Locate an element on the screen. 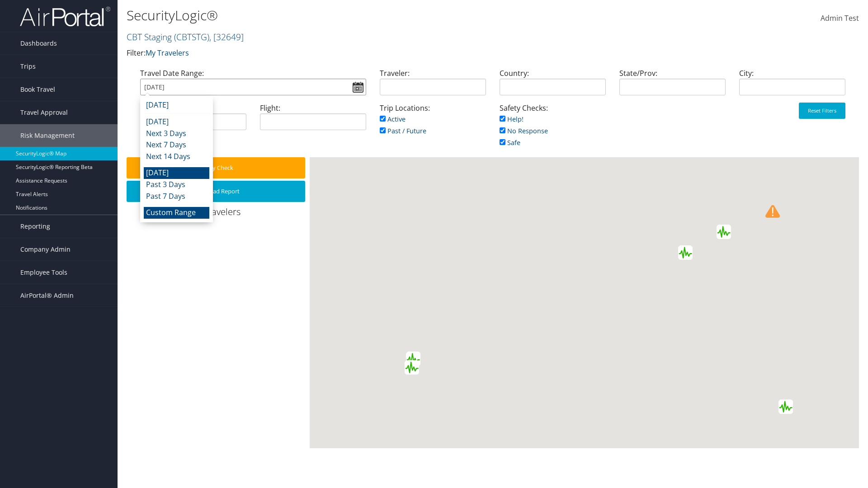 This screenshot has width=868, height=488. a: Active is located at coordinates (393, 119).